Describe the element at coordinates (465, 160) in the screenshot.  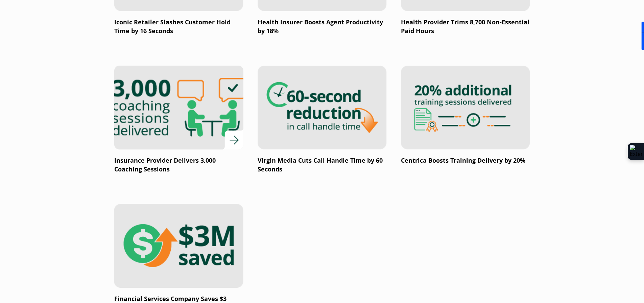
I see `p: Centrica Boosts Training Delivery by 20%` at that location.